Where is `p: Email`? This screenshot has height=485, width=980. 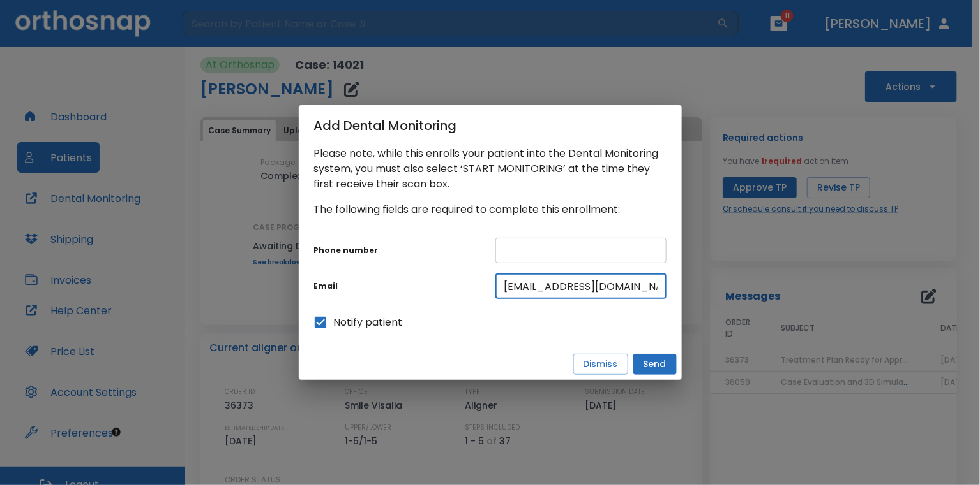 p: Email is located at coordinates (400, 286).